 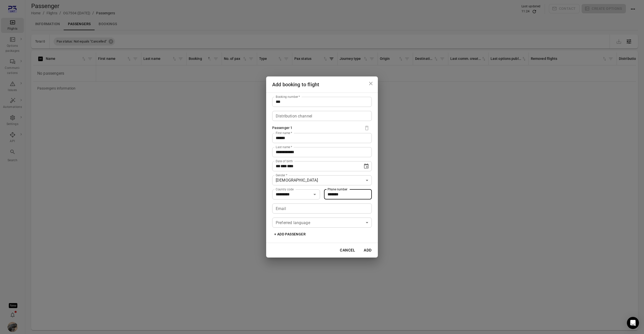 I want to click on label: Phone number, so click(x=337, y=189).